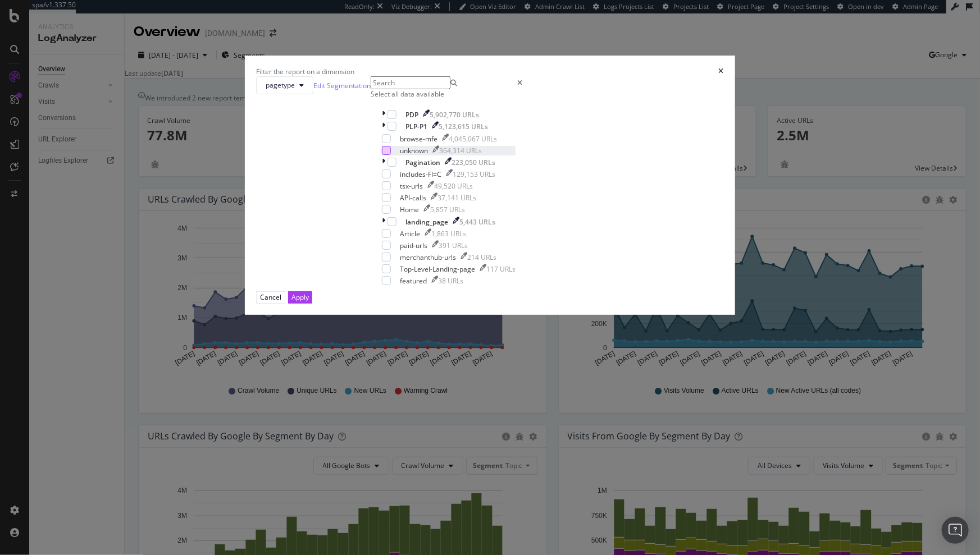 The width and height of the screenshot is (980, 555). What do you see at coordinates (413, 245) in the screenshot?
I see `div: paid-urls` at bounding box center [413, 245].